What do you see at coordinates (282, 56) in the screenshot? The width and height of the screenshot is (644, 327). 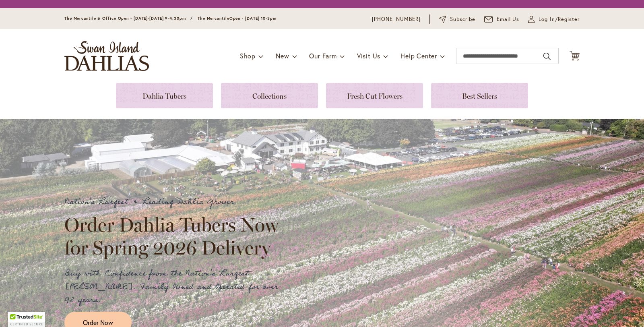 I see `span: New` at bounding box center [282, 56].